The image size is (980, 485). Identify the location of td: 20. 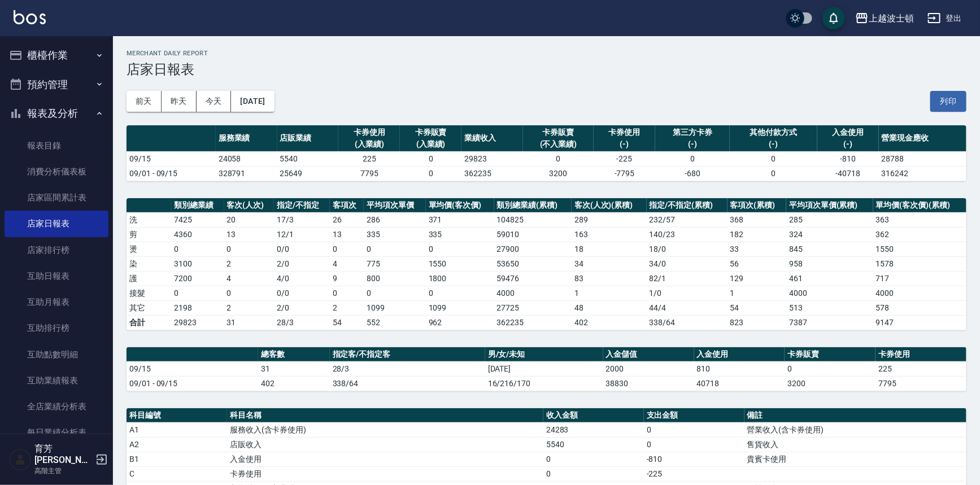
(249, 219).